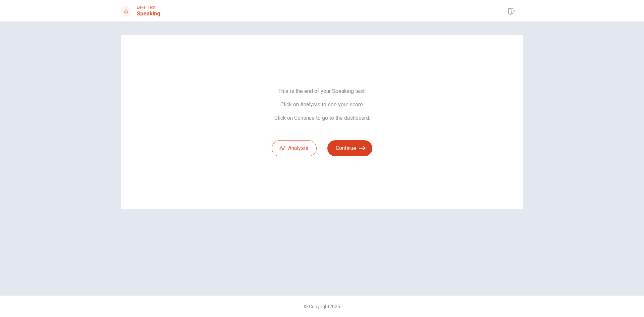  Describe the element at coordinates (350, 148) in the screenshot. I see `button: Continue` at that location.